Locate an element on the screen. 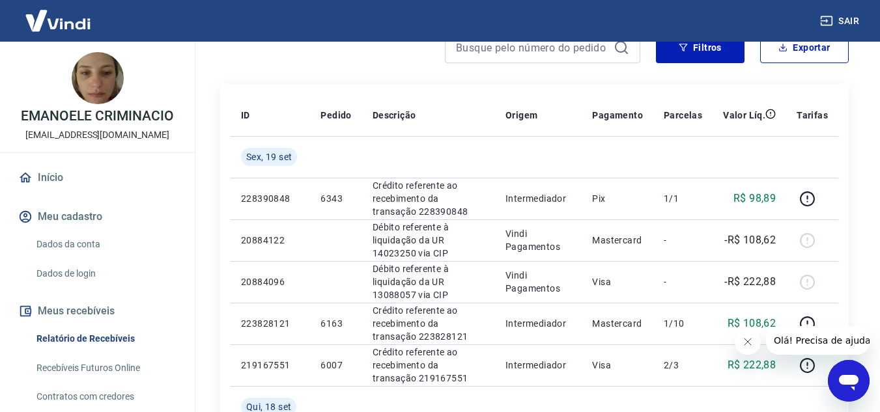 This screenshot has height=412, width=880. button: Exportar is located at coordinates (804, 48).